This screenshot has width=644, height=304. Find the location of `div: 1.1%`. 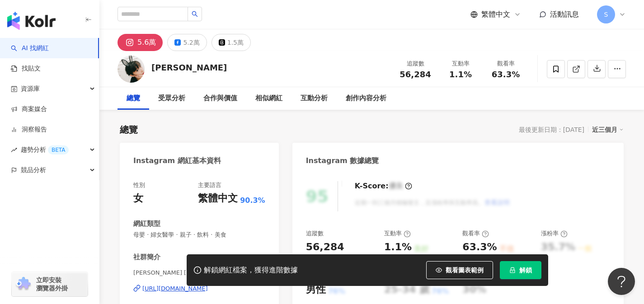

div: 1.1% is located at coordinates (398, 247).